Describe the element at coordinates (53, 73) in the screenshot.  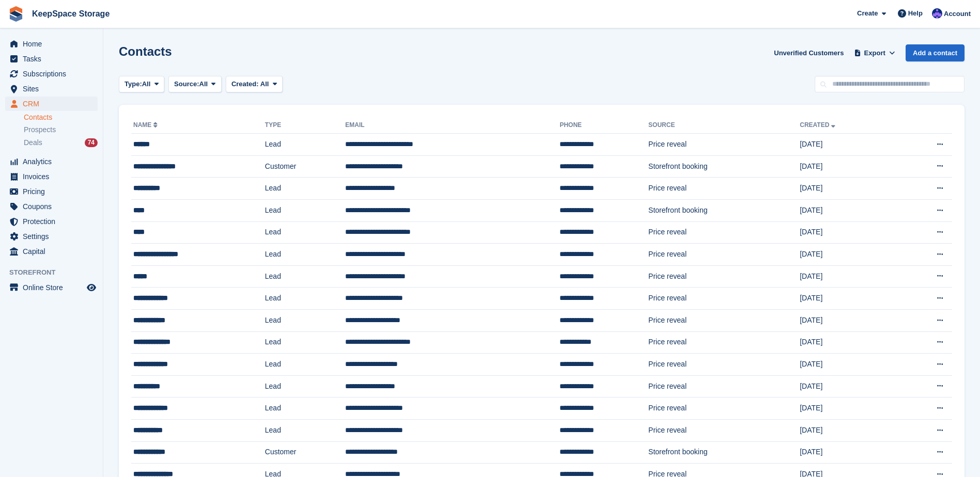
I see `span: Subscriptions` at that location.